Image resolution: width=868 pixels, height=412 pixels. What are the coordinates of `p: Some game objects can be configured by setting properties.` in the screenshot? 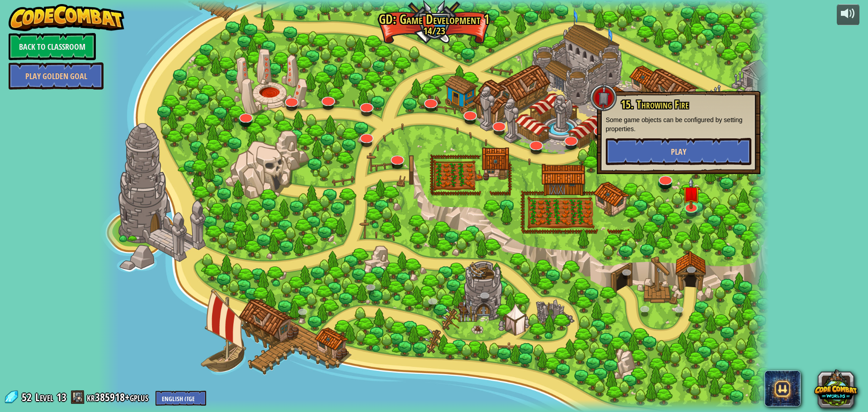 It's located at (678, 124).